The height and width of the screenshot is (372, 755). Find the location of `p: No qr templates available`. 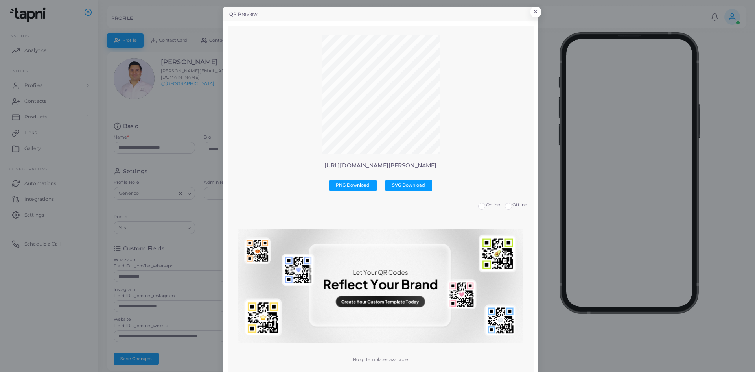

p: No qr templates available is located at coordinates (380, 359).